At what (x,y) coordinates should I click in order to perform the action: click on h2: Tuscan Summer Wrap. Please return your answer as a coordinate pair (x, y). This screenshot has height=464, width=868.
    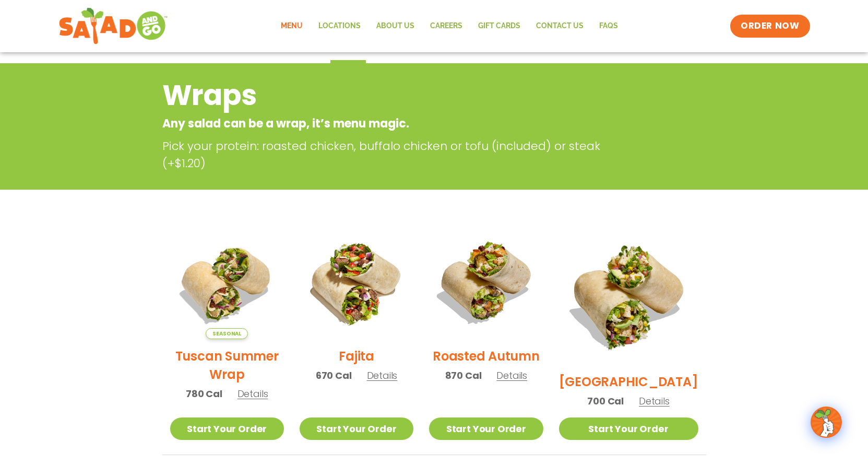
    Looking at the image, I should click on (227, 365).